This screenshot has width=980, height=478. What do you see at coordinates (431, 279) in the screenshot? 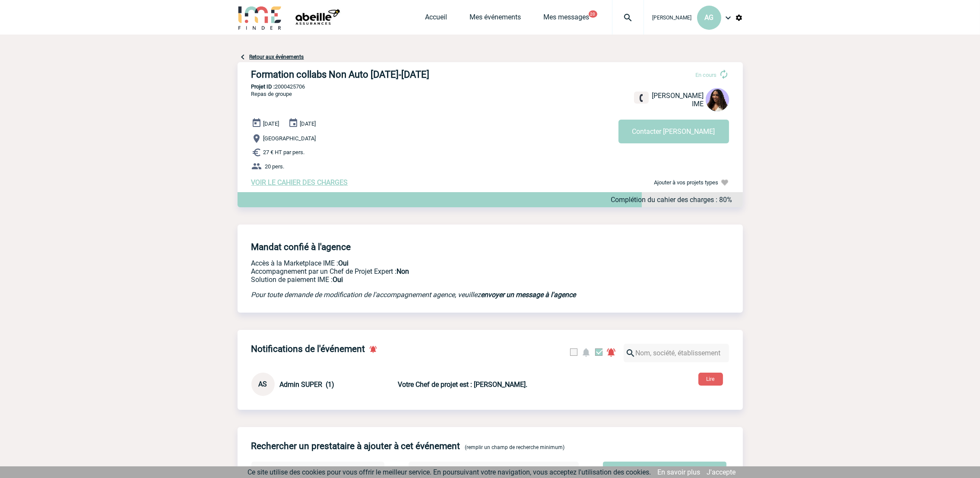
I see `p: Conformité aux process achat client, Prise en charge de la facturation, Mutualisation de plusieur...` at bounding box center [431, 279].